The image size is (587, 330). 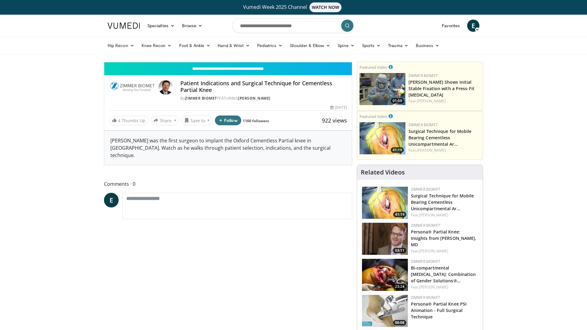 I want to click on a: 01:59, so click(x=382, y=89).